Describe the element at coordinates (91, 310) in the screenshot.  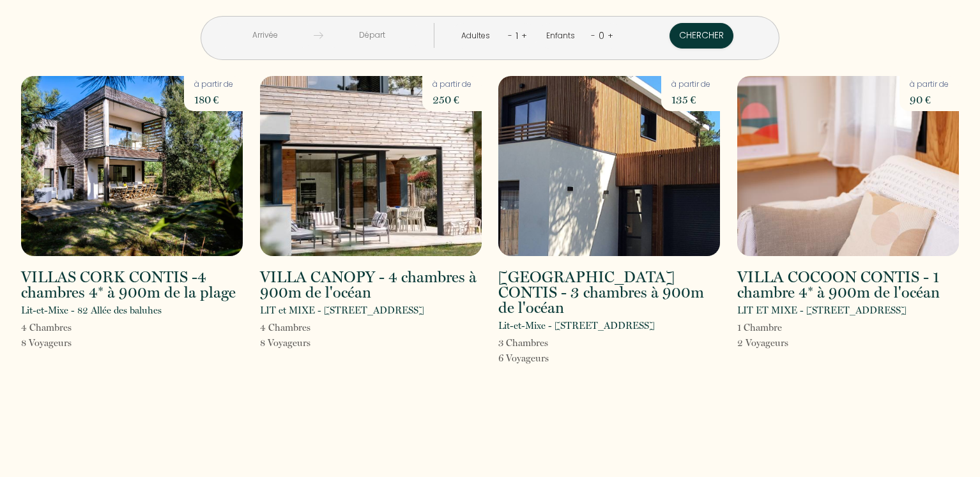
I see `p: Lit-et-Mixe - 82 Allée des baluhes` at that location.